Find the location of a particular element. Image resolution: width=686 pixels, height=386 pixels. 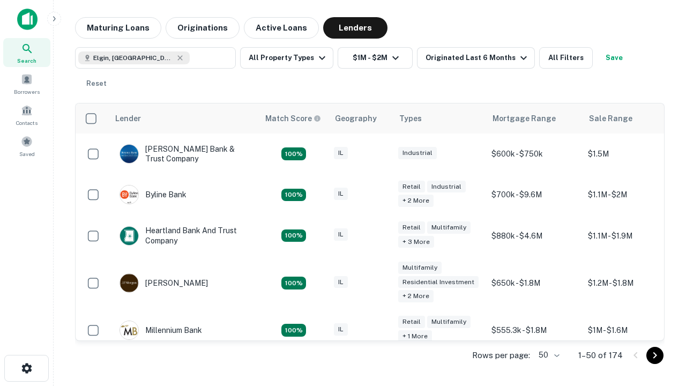

div: Matching Properties: 28, hasApolloMatch: undefined is located at coordinates (293, 154).